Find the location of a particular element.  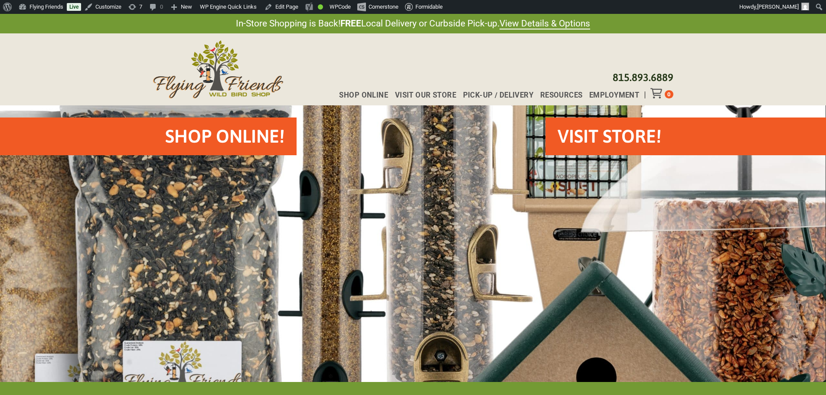

span: Visit Our Store is located at coordinates (425, 95).